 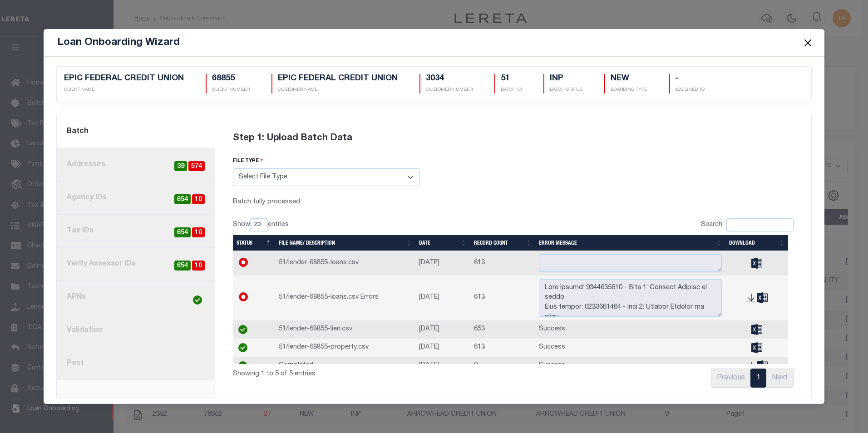 What do you see at coordinates (566, 90) in the screenshot?
I see `p: BATCH STATUS` at bounding box center [566, 90].